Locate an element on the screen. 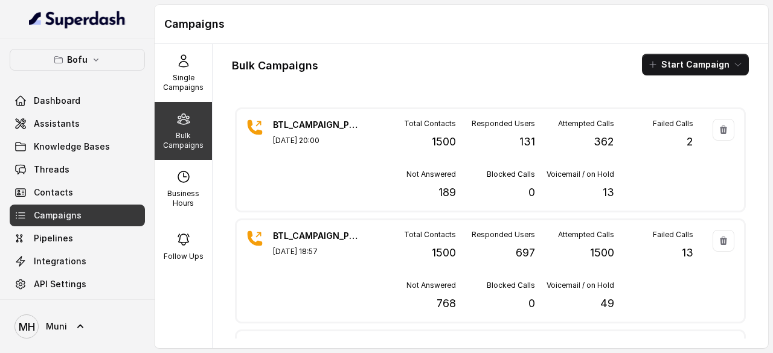 This screenshot has height=353, width=773. p: 49 is located at coordinates (607, 304).